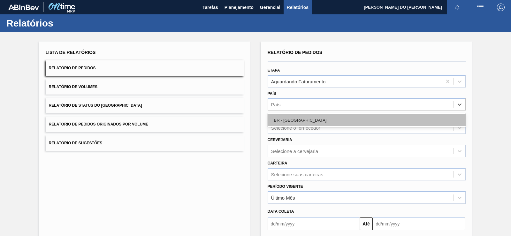  What do you see at coordinates (274, 70) in the screenshot?
I see `label: Etapa` at bounding box center [274, 70].